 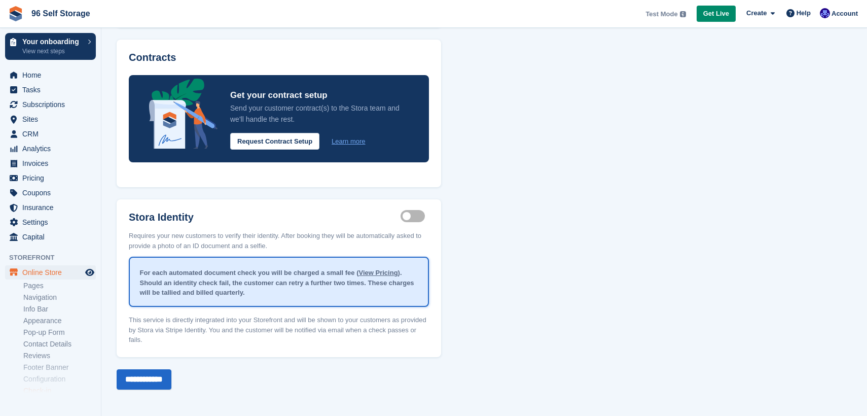 I want to click on a: Reviews, so click(x=59, y=355).